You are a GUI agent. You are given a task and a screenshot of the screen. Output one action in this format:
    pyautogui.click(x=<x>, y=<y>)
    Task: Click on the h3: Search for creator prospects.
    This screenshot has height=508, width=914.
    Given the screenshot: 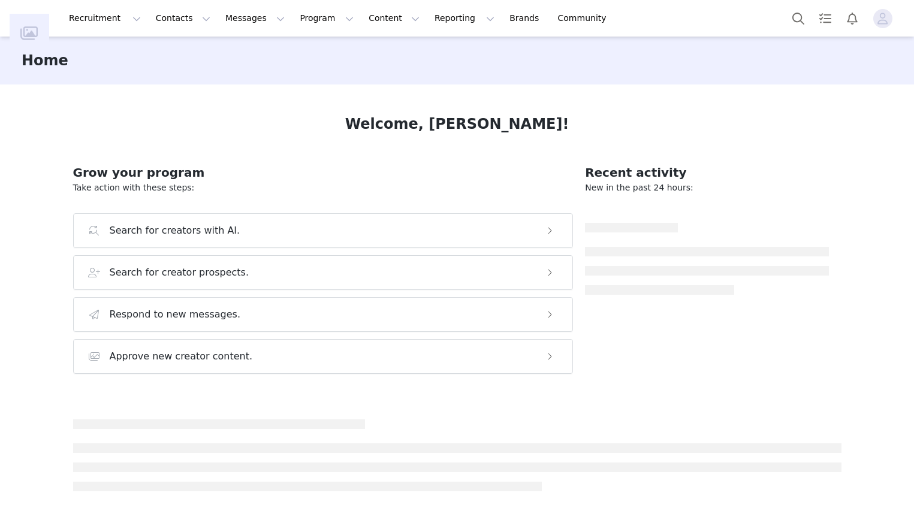 What is the action you would take?
    pyautogui.click(x=179, y=273)
    